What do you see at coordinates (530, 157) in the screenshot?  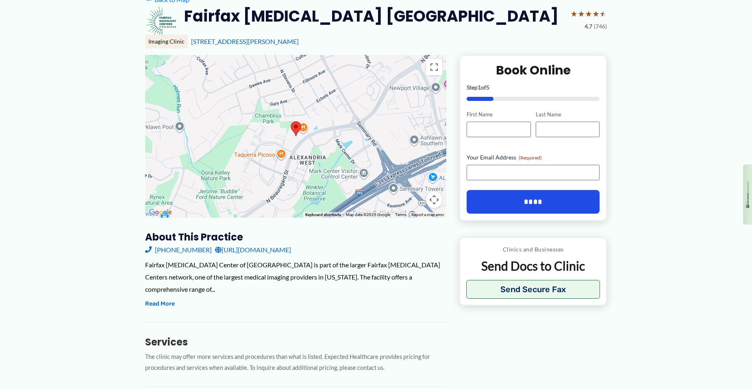 I see `span: (Required)` at bounding box center [530, 157].